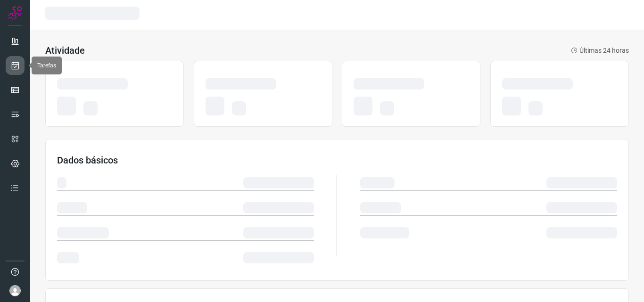 The width and height of the screenshot is (644, 302). What do you see at coordinates (15, 291) in the screenshot?
I see `img: avatar-user-boy.jpg` at bounding box center [15, 291].